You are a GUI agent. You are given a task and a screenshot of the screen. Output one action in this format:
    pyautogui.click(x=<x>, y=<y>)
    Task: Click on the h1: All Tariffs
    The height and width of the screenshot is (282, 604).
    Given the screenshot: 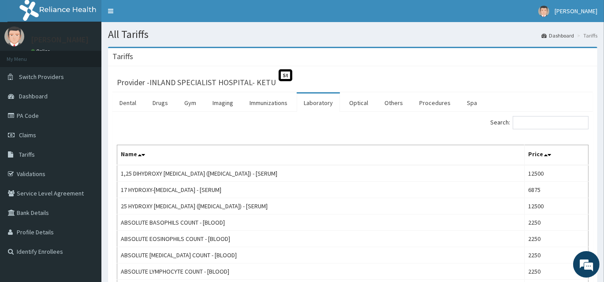 What is the action you would take?
    pyautogui.click(x=353, y=34)
    